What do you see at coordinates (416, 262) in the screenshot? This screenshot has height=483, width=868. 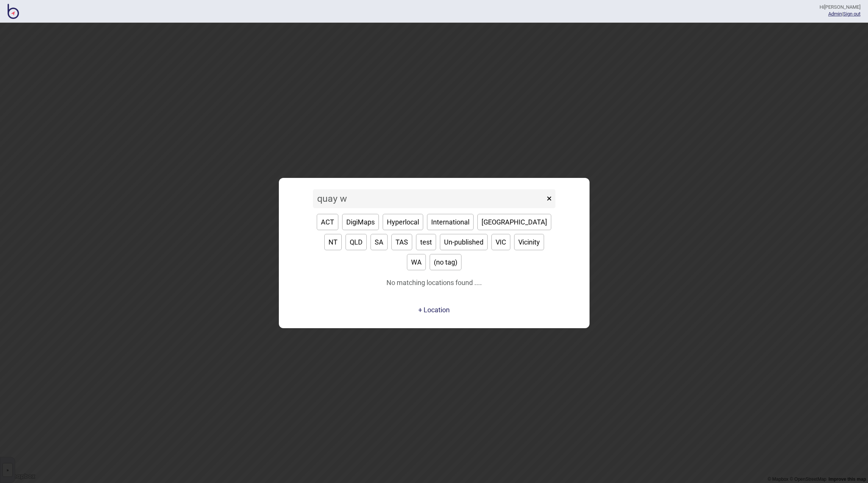 I see `button: WA` at bounding box center [416, 262].